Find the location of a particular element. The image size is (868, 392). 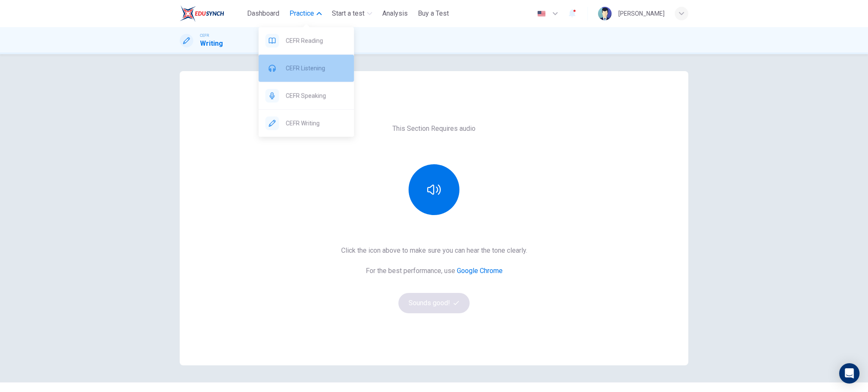

h6: Click the icon above to make sure you can hear the tone clearly. is located at coordinates (434, 251).